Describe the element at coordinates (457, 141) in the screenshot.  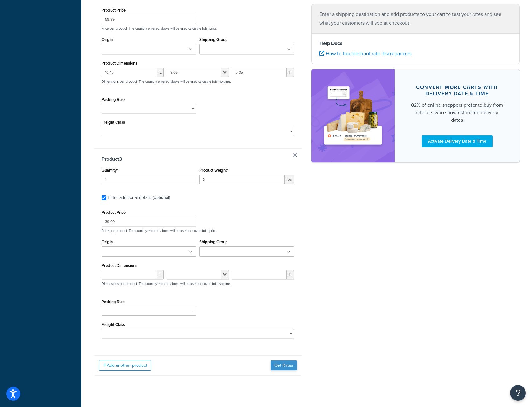
I see `a: Activate Delivery Date & Time` at that location.